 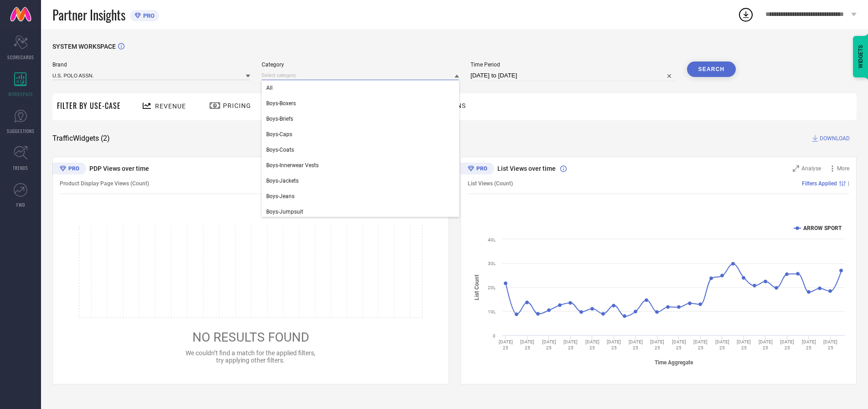 What do you see at coordinates (746, 14) in the screenshot?
I see `div: Open download list` at bounding box center [746, 14].